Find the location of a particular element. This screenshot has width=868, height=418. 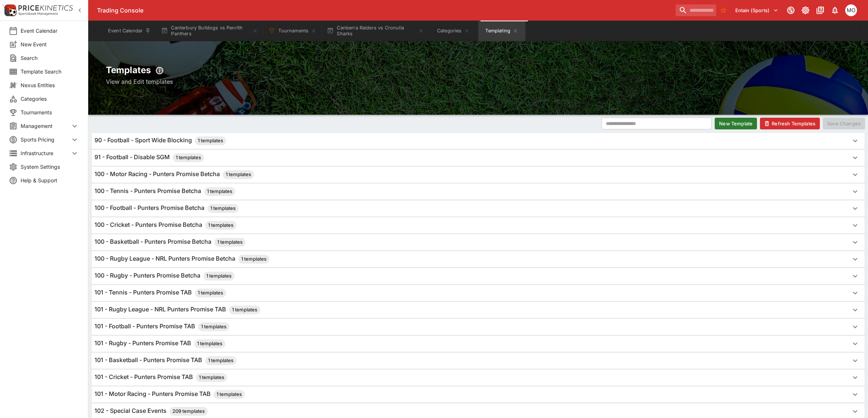

h6: 101 - Rugby - Punters Promise TAB is located at coordinates (160, 344).